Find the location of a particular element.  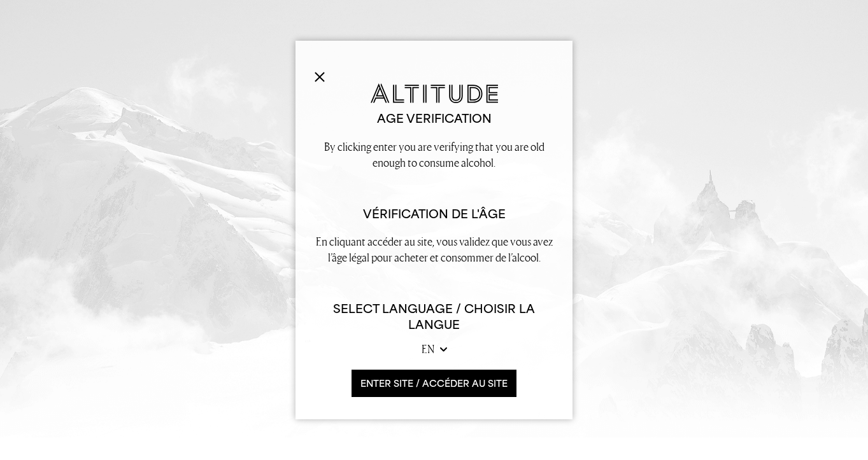

h2: Vérification de l'âge is located at coordinates (434, 213).